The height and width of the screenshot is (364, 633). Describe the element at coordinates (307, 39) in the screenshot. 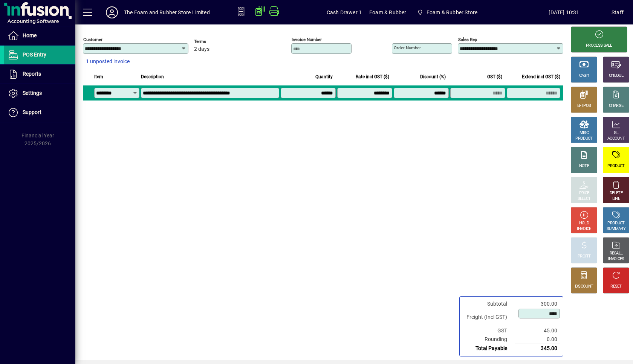

I see `mat-label: Invoice number` at that location.